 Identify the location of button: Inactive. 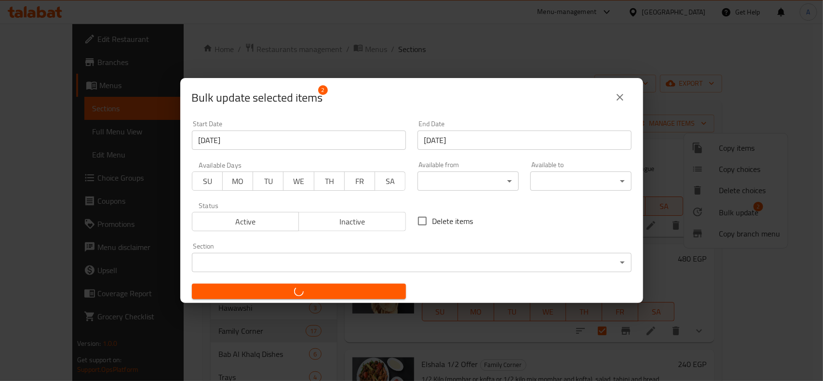
(352, 222).